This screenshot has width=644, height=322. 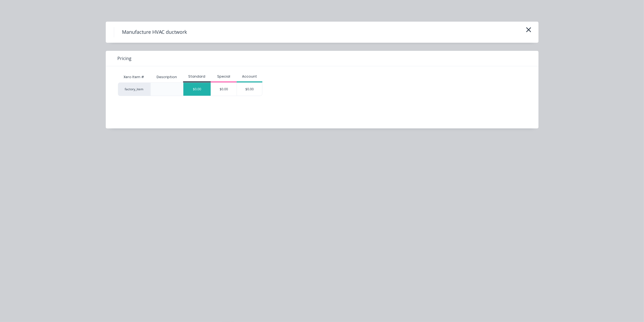 What do you see at coordinates (223, 76) in the screenshot?
I see `div: Special` at bounding box center [223, 76].